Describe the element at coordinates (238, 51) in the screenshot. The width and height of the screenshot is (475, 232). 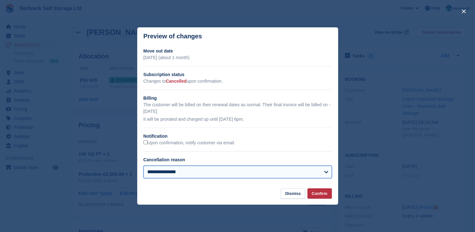
I see `h2: Move out date` at that location.